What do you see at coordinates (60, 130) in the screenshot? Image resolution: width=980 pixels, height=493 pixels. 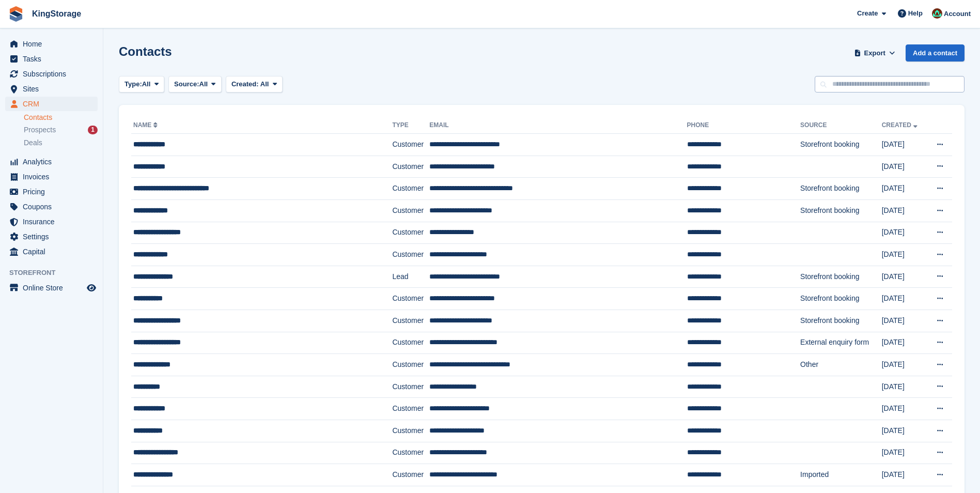 I see `a: Prospects 1` at bounding box center [60, 130].